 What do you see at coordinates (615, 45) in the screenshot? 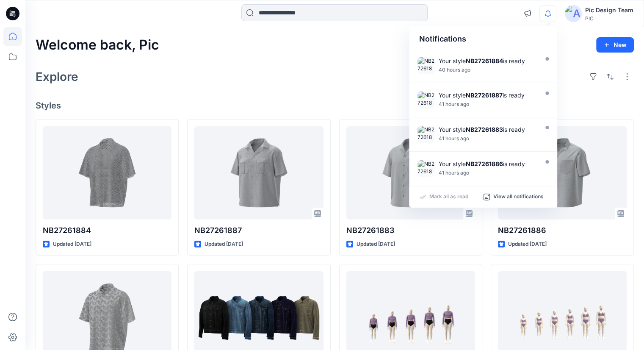
I see `button: New` at bounding box center [615, 45].